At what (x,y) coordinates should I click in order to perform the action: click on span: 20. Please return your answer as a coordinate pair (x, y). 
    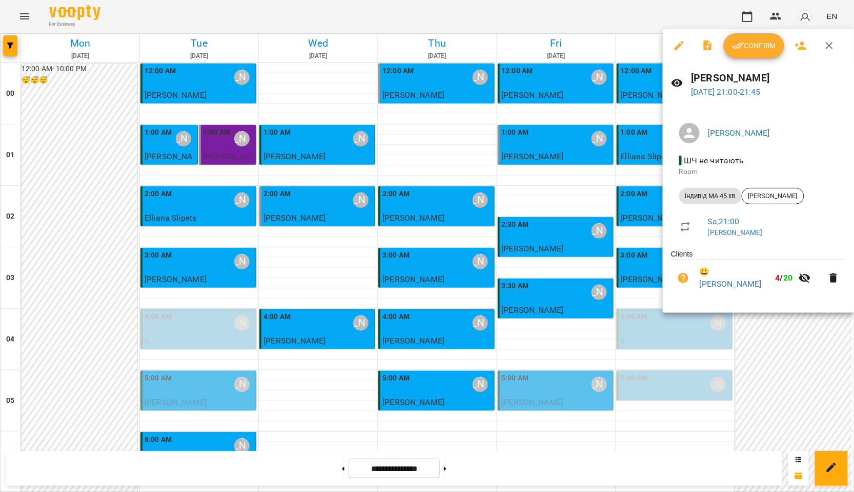
    Looking at the image, I should click on (788, 278).